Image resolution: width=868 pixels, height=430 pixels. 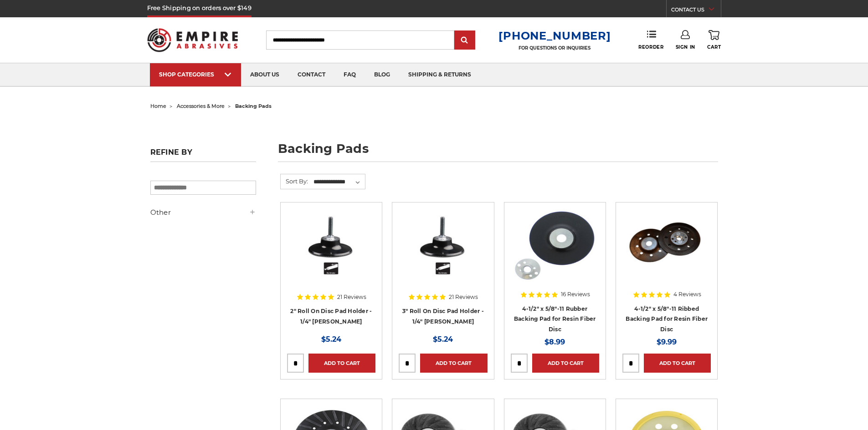 What do you see at coordinates (331, 267) in the screenshot?
I see `a: 2" Roll On Disc Pad Holder - 1/4" Shank` at bounding box center [331, 267].